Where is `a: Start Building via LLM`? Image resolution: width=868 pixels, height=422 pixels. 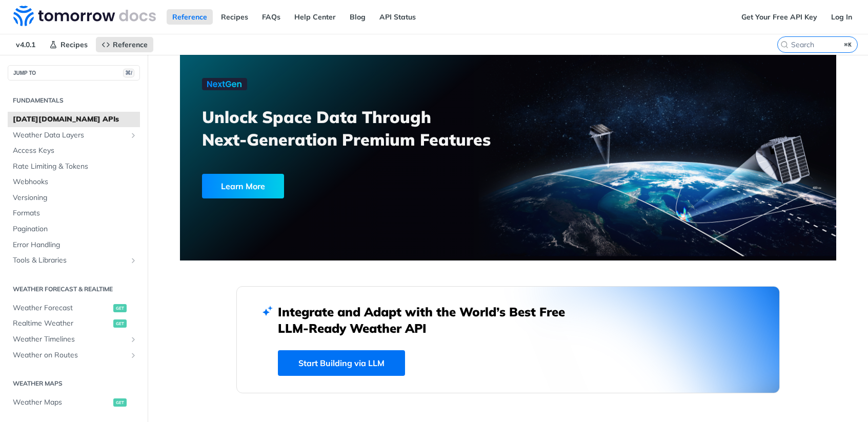
a: Start Building via LLM is located at coordinates (341, 363).